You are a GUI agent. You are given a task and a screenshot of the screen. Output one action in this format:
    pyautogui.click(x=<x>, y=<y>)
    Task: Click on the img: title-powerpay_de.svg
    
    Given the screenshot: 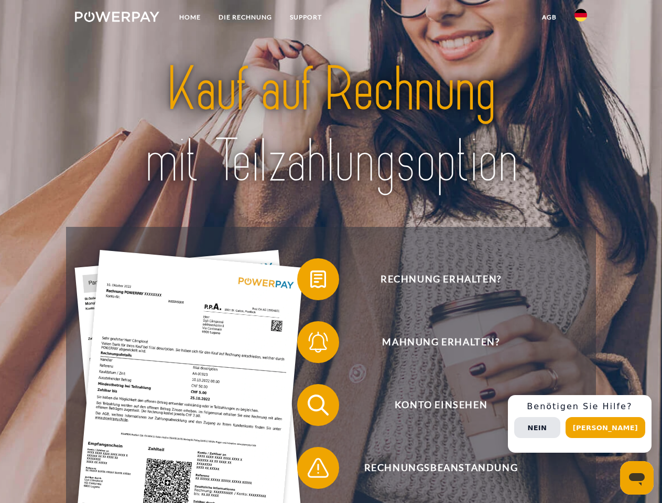 What is the action you would take?
    pyautogui.click(x=331, y=125)
    